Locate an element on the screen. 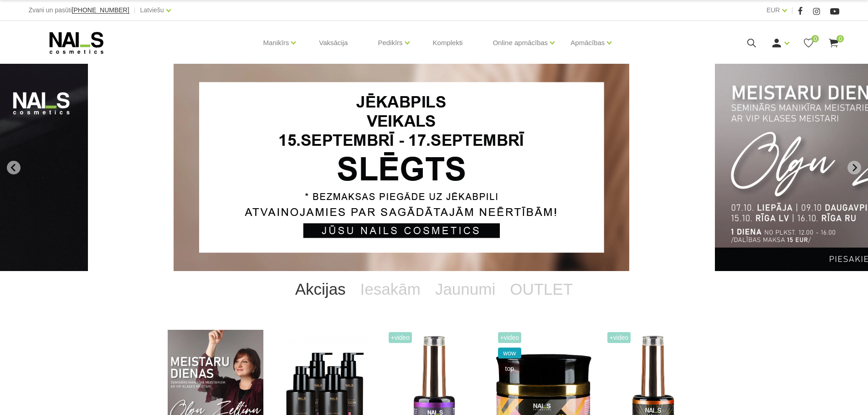  div: Zvani un pasūti is located at coordinates (79, 10).